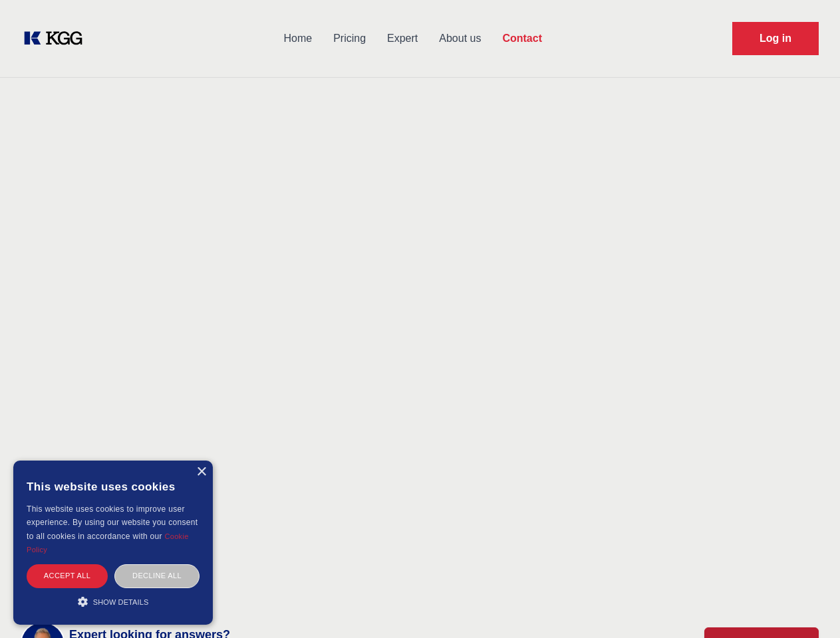 The width and height of the screenshot is (840, 638). I want to click on a: Cookie Policy, so click(107, 543).